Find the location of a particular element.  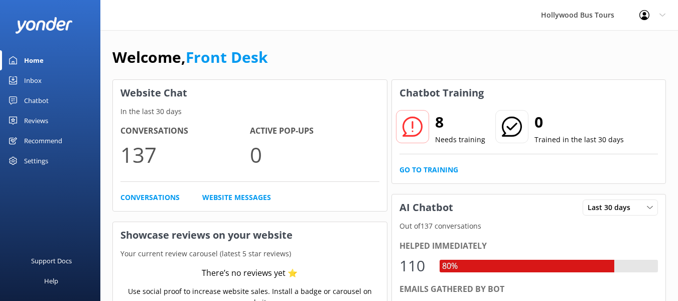

div: 110 is located at coordinates (414, 265).